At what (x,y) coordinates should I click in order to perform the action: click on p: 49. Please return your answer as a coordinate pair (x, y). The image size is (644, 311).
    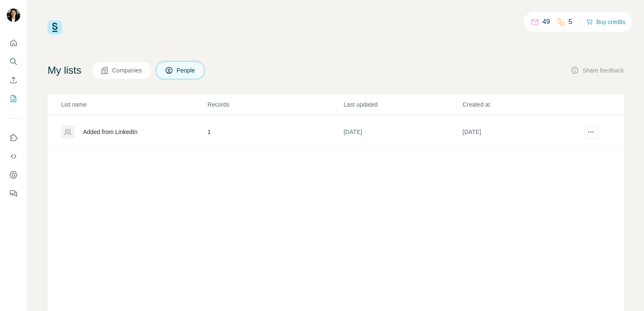
    Looking at the image, I should click on (546, 22).